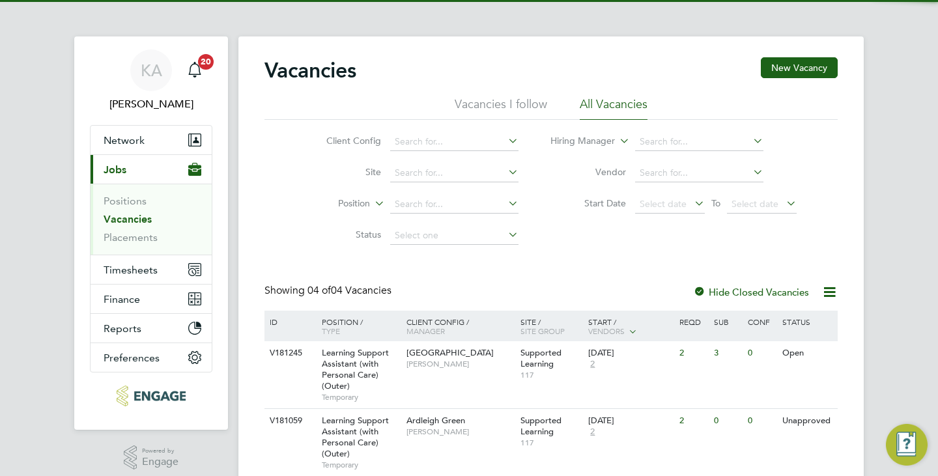 The image size is (938, 476). Describe the element at coordinates (343, 235) in the screenshot. I see `label: Status` at that location.